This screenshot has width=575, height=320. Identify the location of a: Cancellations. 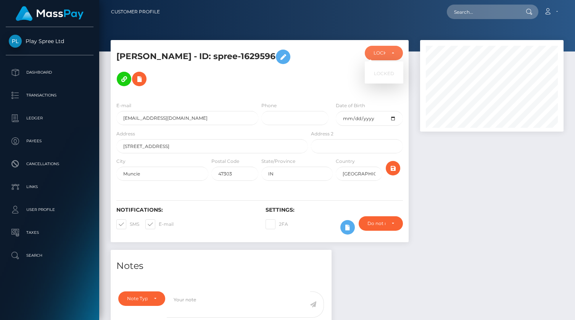
(50, 164).